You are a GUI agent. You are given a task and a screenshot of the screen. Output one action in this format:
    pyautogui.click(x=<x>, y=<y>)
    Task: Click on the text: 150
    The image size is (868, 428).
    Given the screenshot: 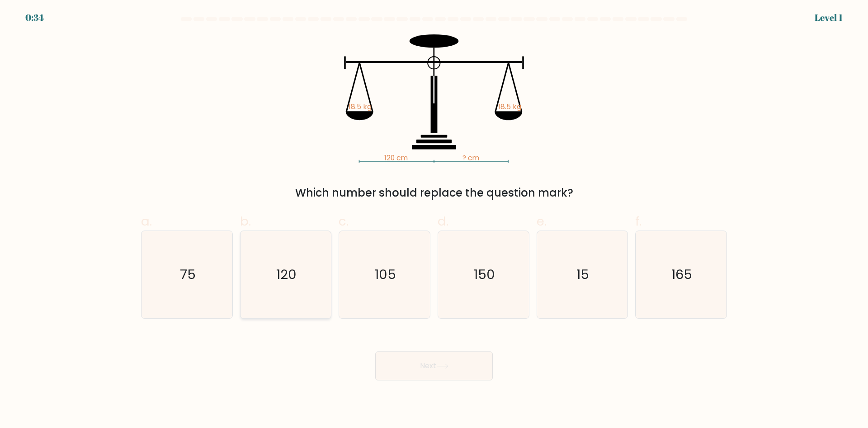 What is the action you would take?
    pyautogui.click(x=484, y=275)
    